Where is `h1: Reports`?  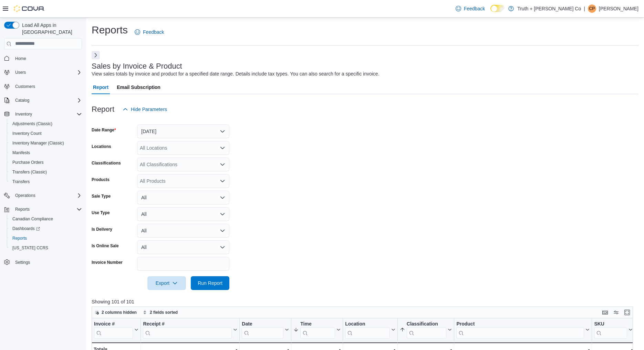 h1: Reports is located at coordinates (110, 30).